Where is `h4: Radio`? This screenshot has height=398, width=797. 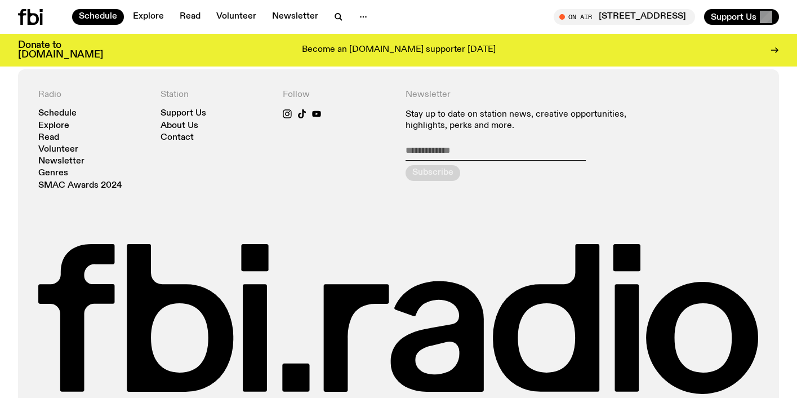
h4: Radio is located at coordinates (92, 95).